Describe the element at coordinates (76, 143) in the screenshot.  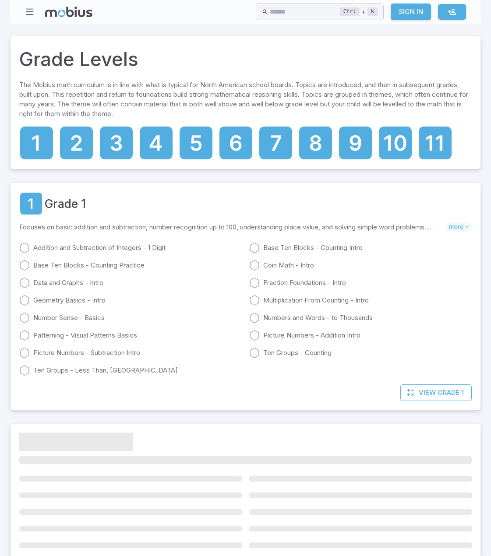
I see `a: Grade 2` at that location.